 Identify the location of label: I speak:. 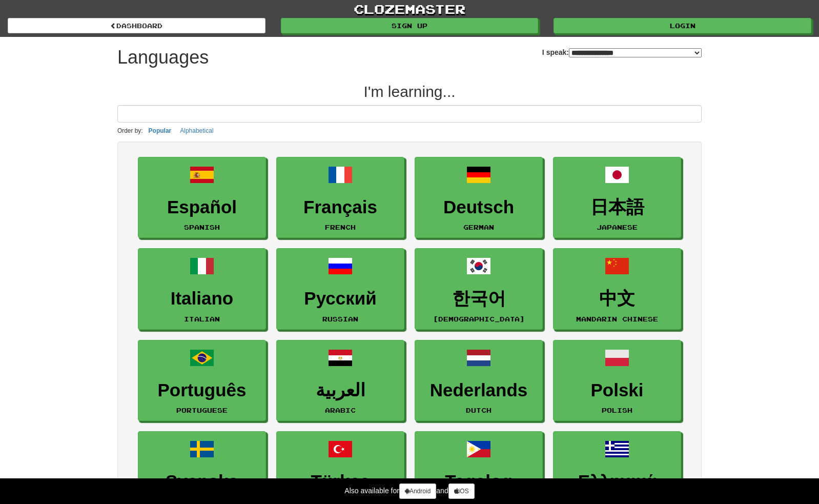
(622, 52).